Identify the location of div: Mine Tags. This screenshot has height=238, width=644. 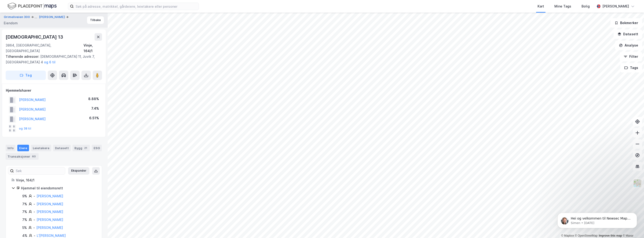
(563, 6).